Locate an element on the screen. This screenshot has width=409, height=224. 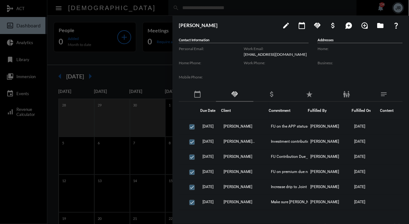
button: edit person is located at coordinates (286, 25).